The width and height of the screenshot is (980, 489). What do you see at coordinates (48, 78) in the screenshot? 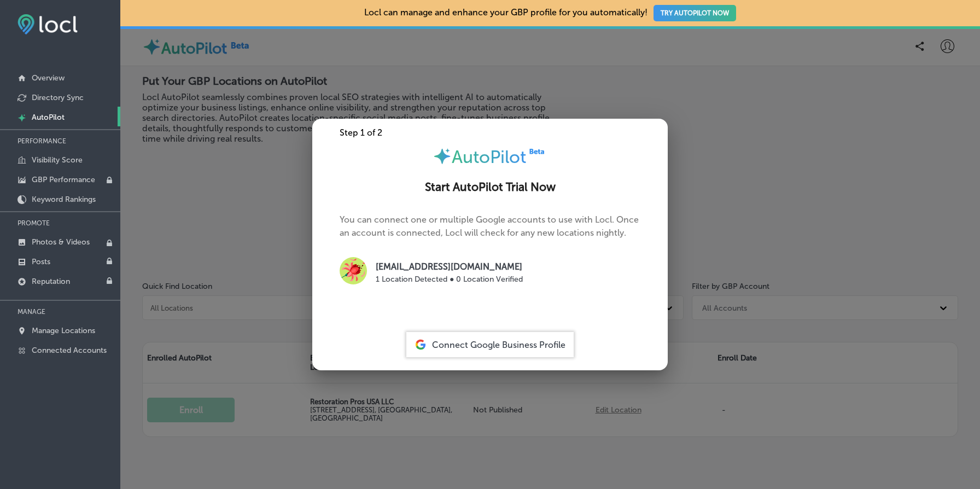
I see `p: Overview` at bounding box center [48, 78].